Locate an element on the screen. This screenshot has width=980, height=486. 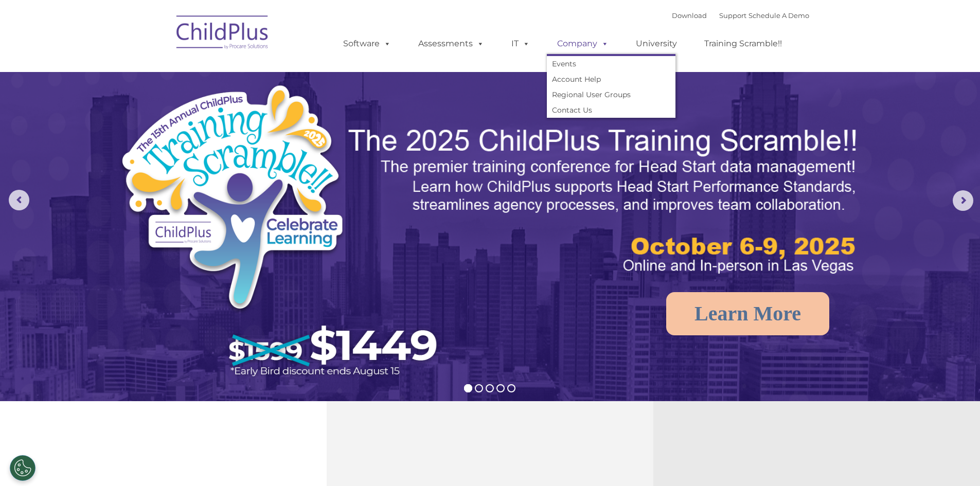
a: Learn More is located at coordinates (747, 314).